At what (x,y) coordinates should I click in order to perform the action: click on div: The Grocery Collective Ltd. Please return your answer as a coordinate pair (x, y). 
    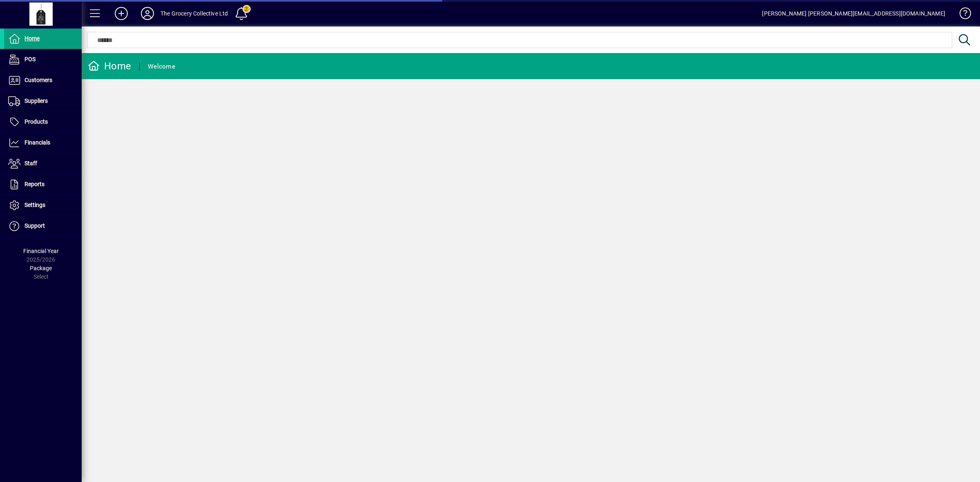
    Looking at the image, I should click on (194, 13).